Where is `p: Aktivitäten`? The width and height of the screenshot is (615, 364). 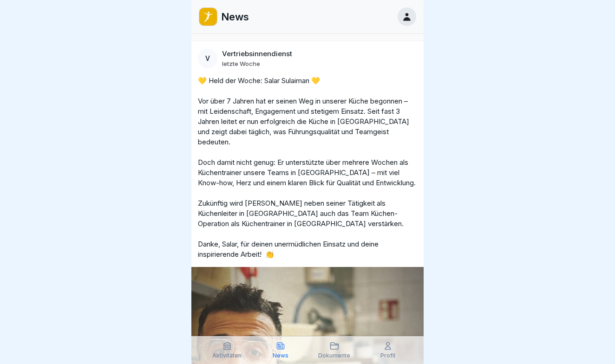
p: Aktivitäten is located at coordinates (226, 355).